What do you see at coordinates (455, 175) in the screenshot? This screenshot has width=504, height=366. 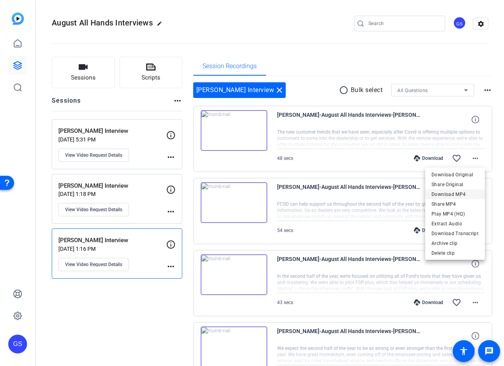 I see `span: Download Original` at bounding box center [455, 175].